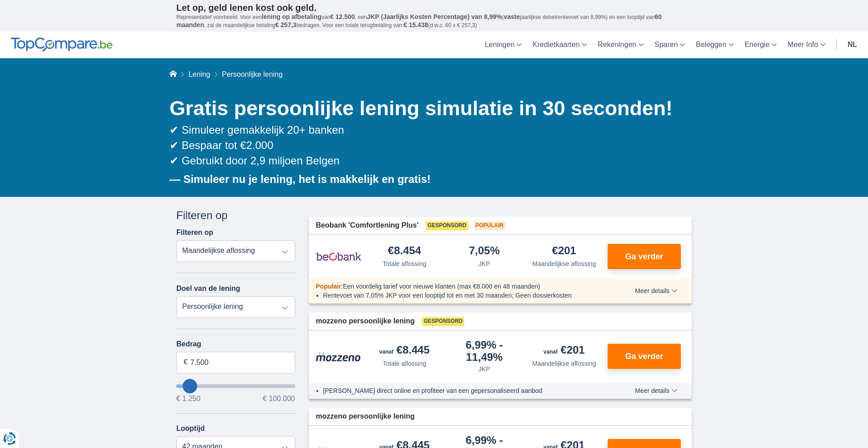 Image resolution: width=868 pixels, height=448 pixels. I want to click on a: Beleggen, so click(714, 45).